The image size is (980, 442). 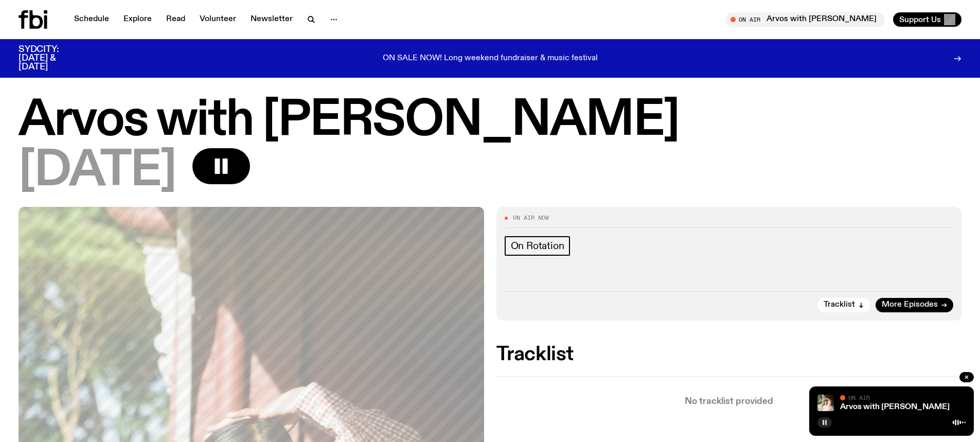 I want to click on span: Tracklist, so click(x=840, y=305).